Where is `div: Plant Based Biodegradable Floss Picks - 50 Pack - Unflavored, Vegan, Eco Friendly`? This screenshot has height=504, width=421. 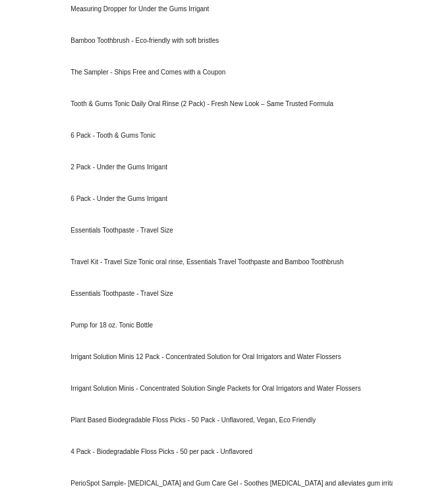
div: Plant Based Biodegradable Floss Picks - 50 Pack - Unflavored, Vegan, Eco Friendly is located at coordinates (226, 420).